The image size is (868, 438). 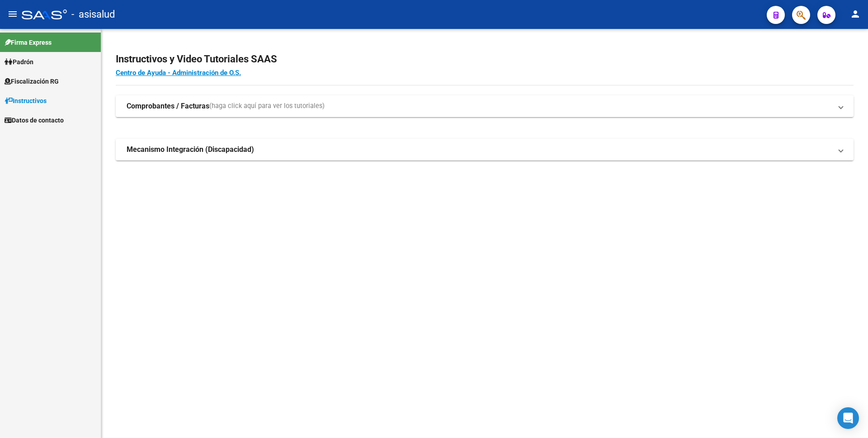 I want to click on div: Open Intercom Messenger, so click(x=848, y=418).